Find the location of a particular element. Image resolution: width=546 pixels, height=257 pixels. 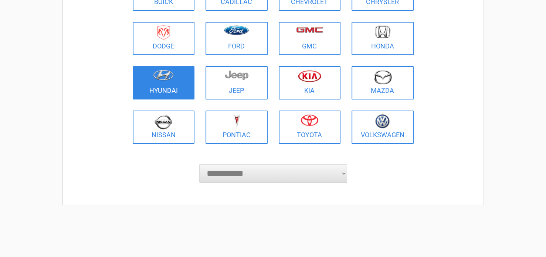

a: Jeep is located at coordinates (237, 83).